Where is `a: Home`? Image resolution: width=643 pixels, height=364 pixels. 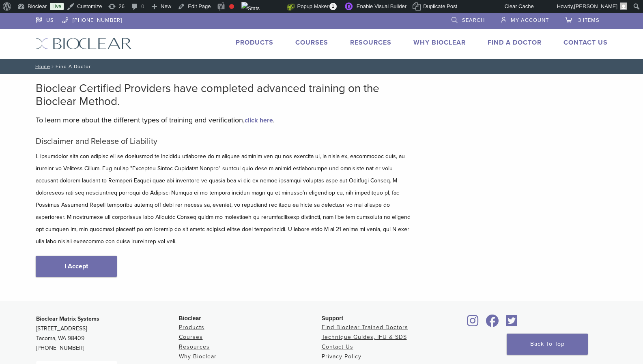 a: Home is located at coordinates (42, 66).